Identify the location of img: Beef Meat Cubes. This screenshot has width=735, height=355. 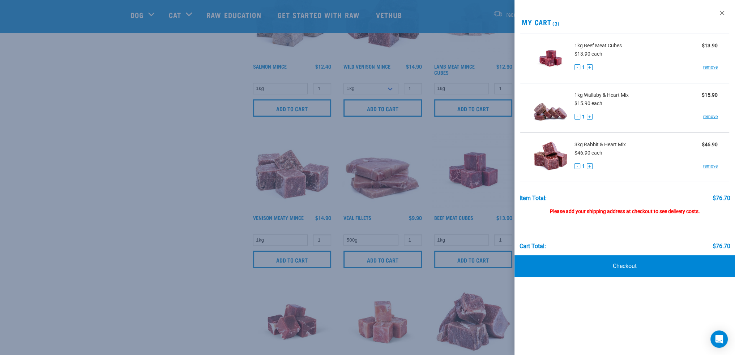
(550, 58).